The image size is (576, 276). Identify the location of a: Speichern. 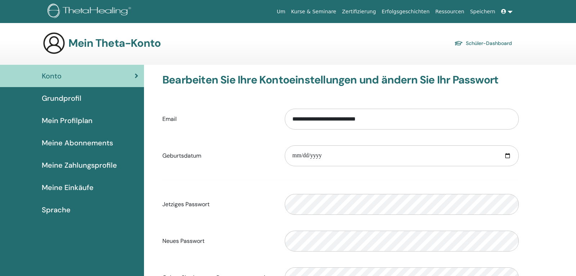
(483, 12).